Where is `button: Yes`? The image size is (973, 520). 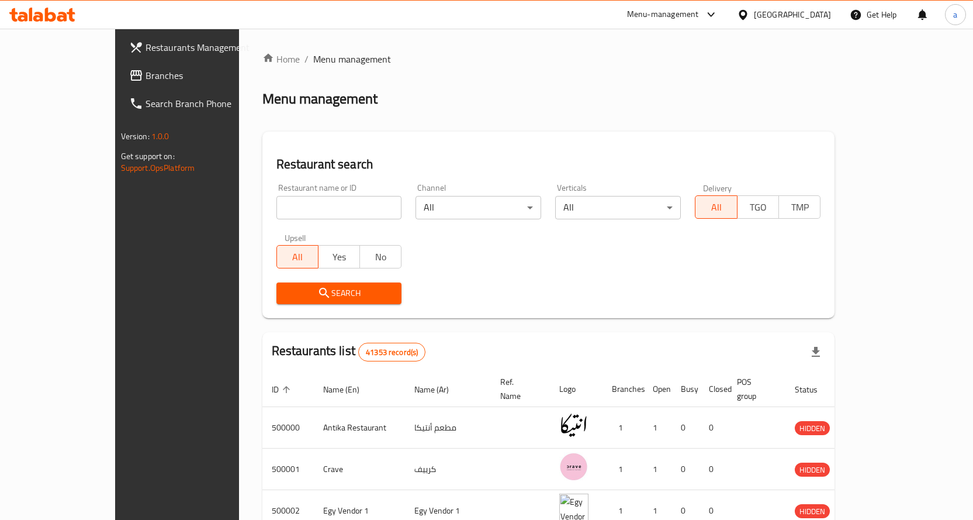
button: Yes is located at coordinates (339, 257).